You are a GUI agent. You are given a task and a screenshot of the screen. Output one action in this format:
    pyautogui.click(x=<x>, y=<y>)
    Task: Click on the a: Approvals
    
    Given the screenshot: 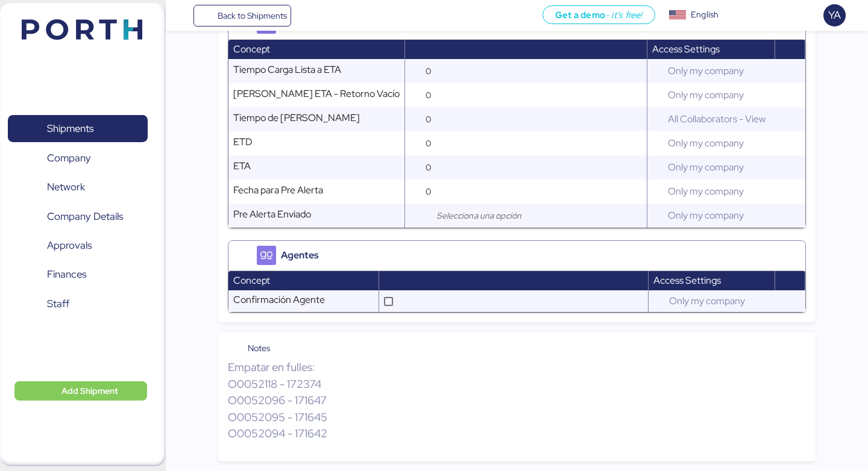 What is the action you would take?
    pyautogui.click(x=78, y=246)
    